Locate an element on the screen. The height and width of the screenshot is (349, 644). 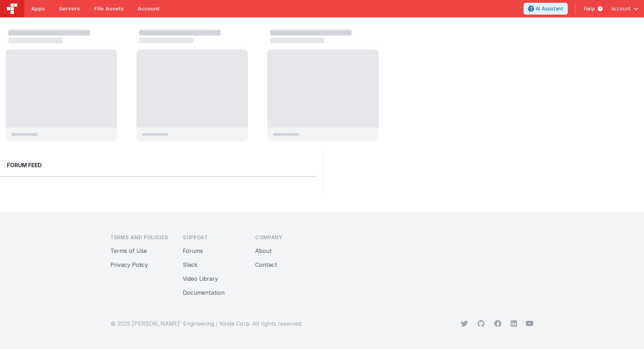
button: Documentation is located at coordinates (204, 293).